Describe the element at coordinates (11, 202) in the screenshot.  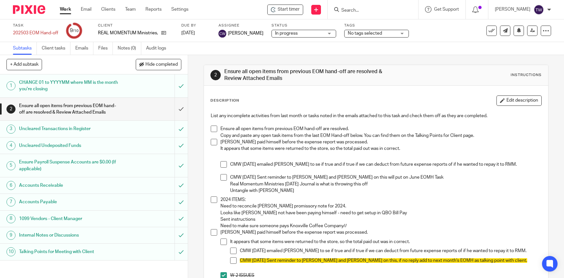
I see `div: 7` at that location.